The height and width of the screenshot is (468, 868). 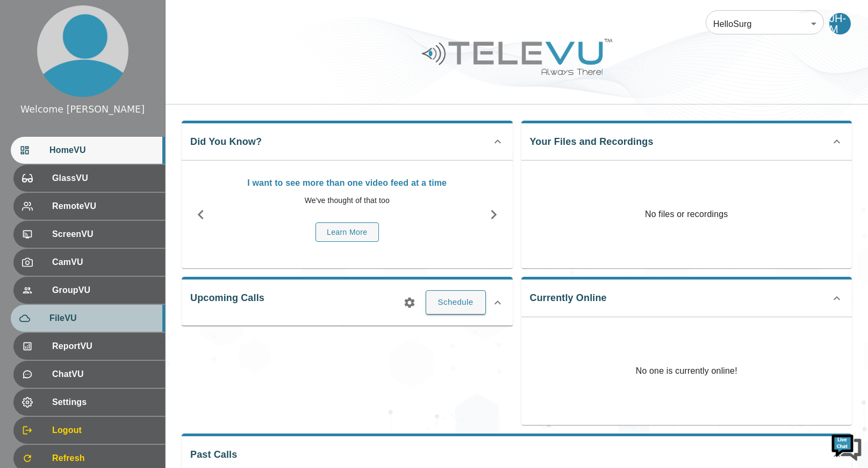 What do you see at coordinates (846, 446) in the screenshot?
I see `img: Chat Widget` at bounding box center [846, 446].